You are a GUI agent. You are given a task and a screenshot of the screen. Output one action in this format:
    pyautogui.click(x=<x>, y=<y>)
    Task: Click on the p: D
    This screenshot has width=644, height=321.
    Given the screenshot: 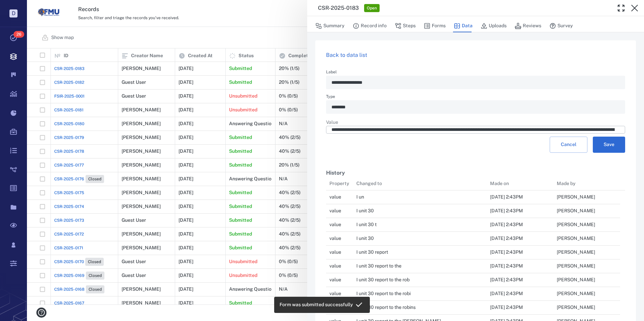 What is the action you would take?
    pyautogui.click(x=14, y=14)
    